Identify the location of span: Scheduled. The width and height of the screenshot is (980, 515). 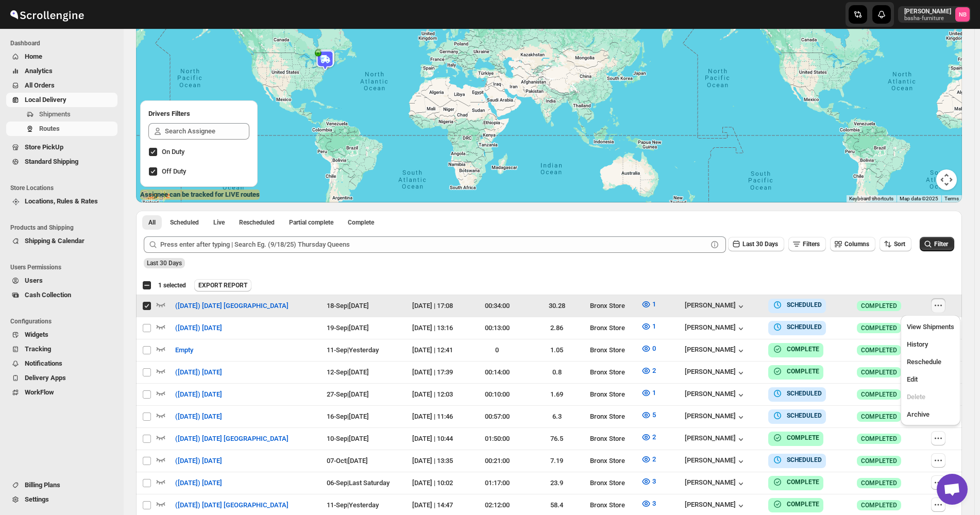
(184, 223).